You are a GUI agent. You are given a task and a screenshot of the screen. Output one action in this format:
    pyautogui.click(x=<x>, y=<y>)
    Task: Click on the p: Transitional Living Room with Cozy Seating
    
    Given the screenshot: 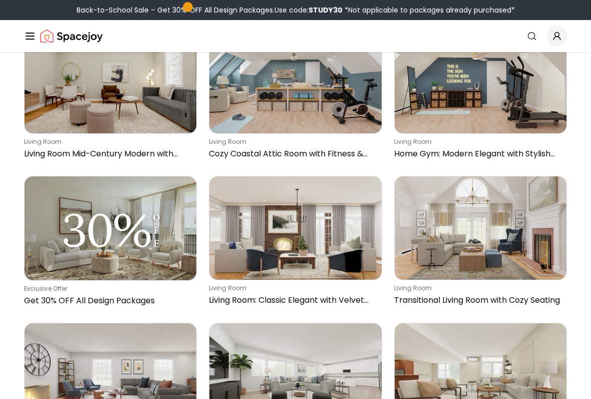 What is the action you would take?
    pyautogui.click(x=478, y=300)
    